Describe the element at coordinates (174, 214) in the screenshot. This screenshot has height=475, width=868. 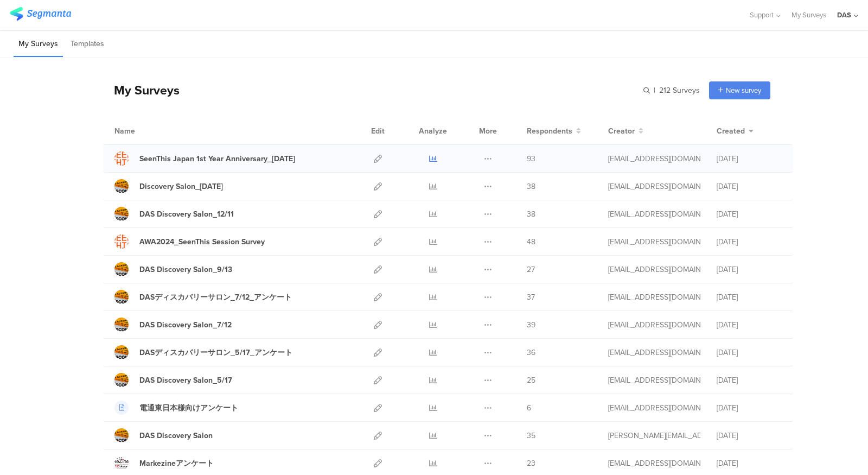
I see `a: DAS Discovery Salon_12/11` at that location.